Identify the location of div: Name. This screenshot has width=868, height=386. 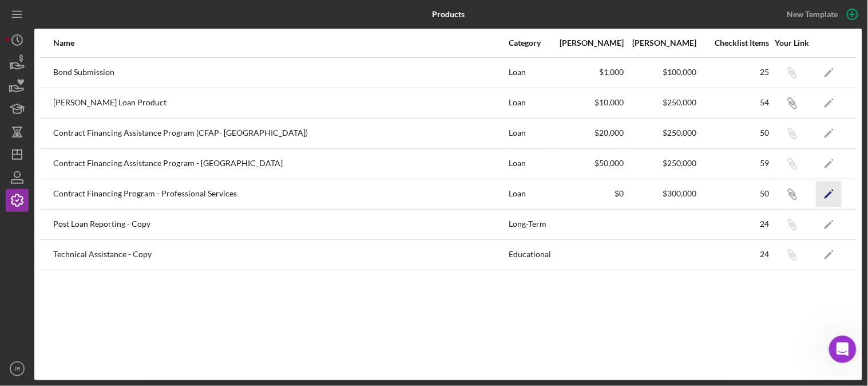
(280, 43).